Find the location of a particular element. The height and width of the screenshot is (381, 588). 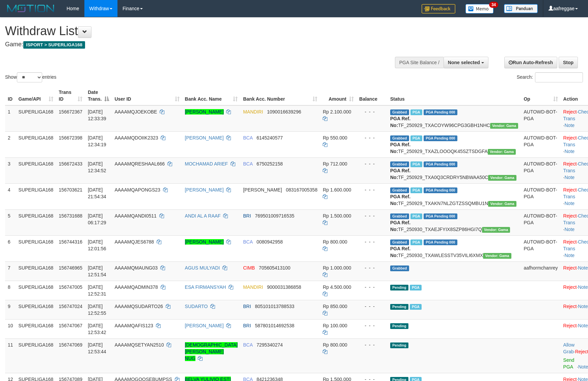

th: ID is located at coordinates (10, 96).